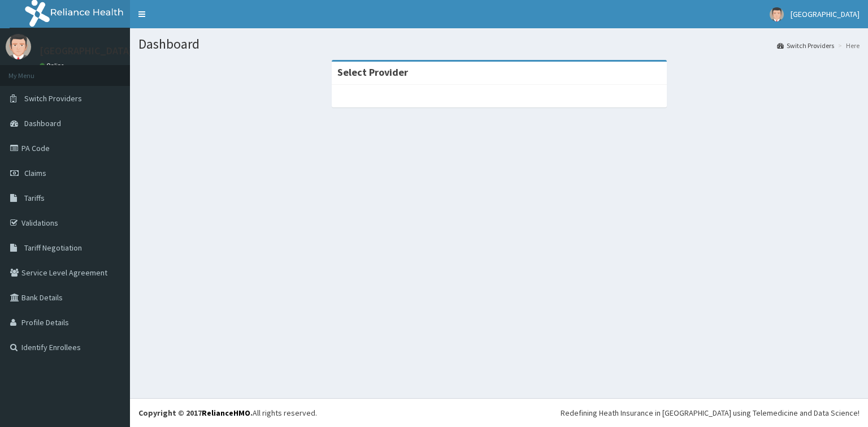 The height and width of the screenshot is (427, 868). What do you see at coordinates (34, 198) in the screenshot?
I see `span: Tariffs` at bounding box center [34, 198].